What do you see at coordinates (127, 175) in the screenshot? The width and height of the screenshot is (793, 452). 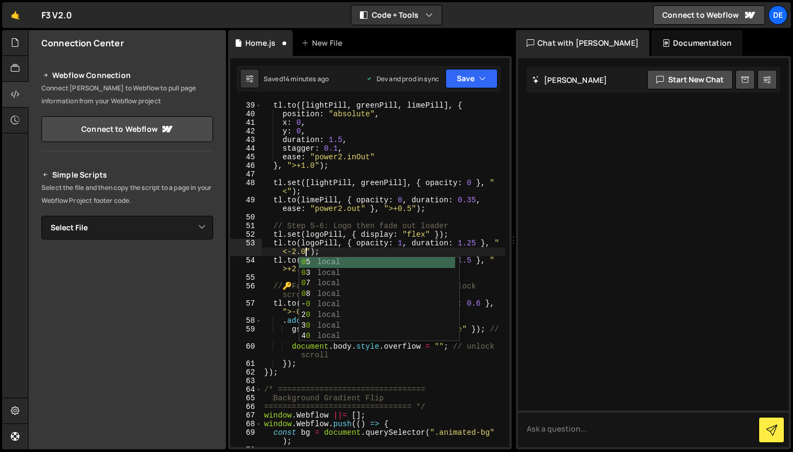 I see `h2: Simple Scripts` at bounding box center [127, 175].